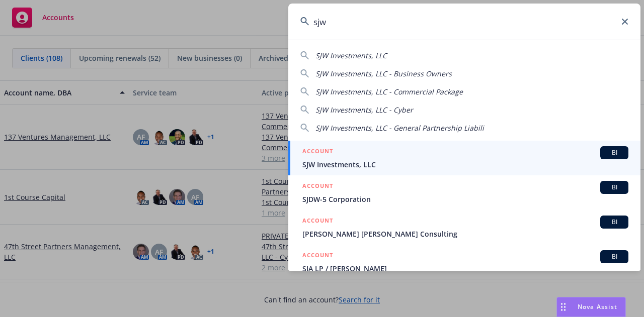 This screenshot has width=644, height=317. I want to click on span: SJW Investments, LLC - Commercial Package, so click(389, 91).